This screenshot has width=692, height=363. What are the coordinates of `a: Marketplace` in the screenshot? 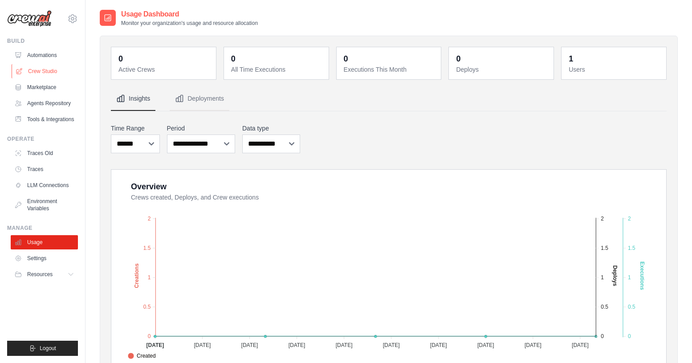 It's located at (44, 87).